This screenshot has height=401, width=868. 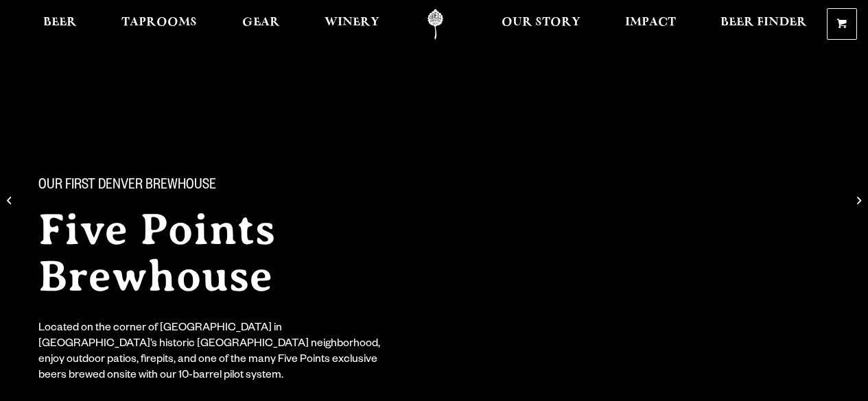 I want to click on span: Impact, so click(x=651, y=23).